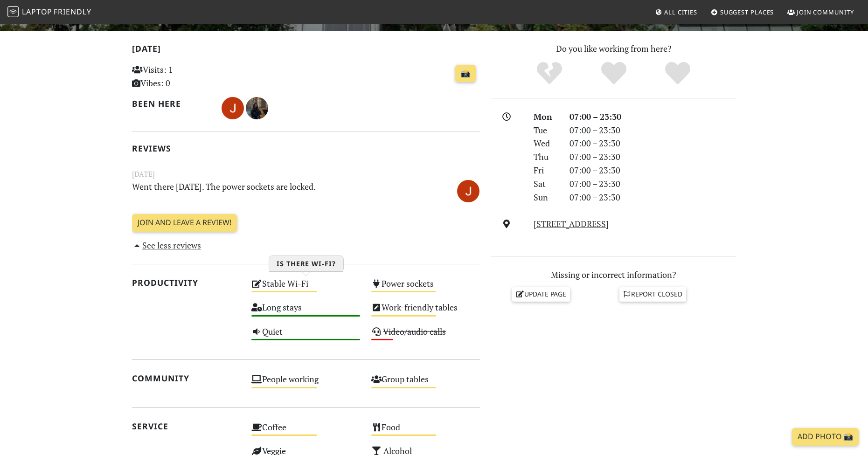 The image size is (868, 455). What do you see at coordinates (614, 48) in the screenshot?
I see `p: Do you like working from here?` at bounding box center [614, 48].